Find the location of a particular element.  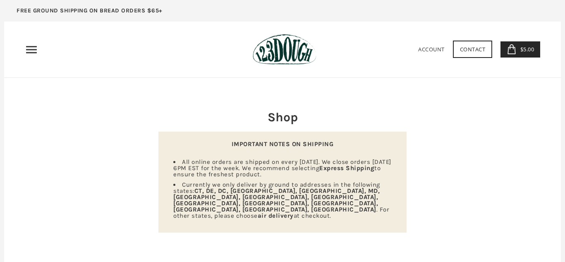

a: $5.00 is located at coordinates (521, 49).